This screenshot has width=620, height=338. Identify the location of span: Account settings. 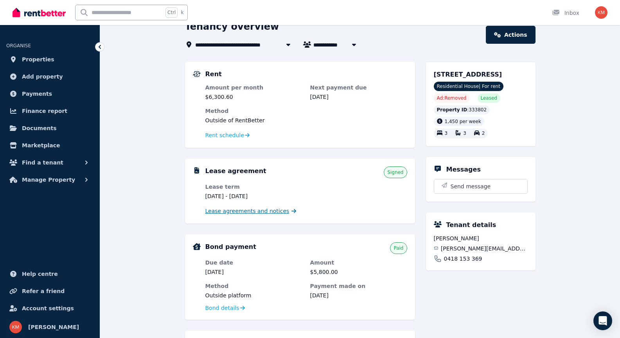
(48, 309).